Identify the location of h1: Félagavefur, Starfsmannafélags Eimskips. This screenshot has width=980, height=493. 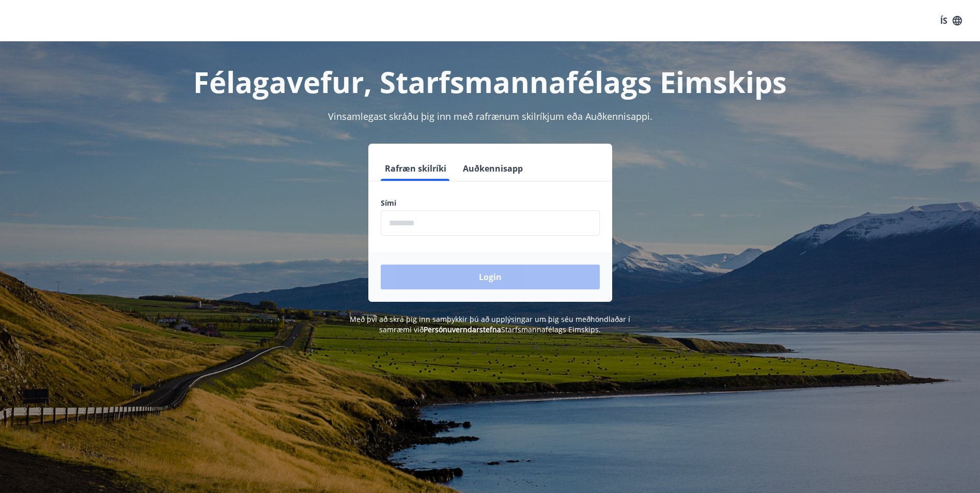
(491, 82).